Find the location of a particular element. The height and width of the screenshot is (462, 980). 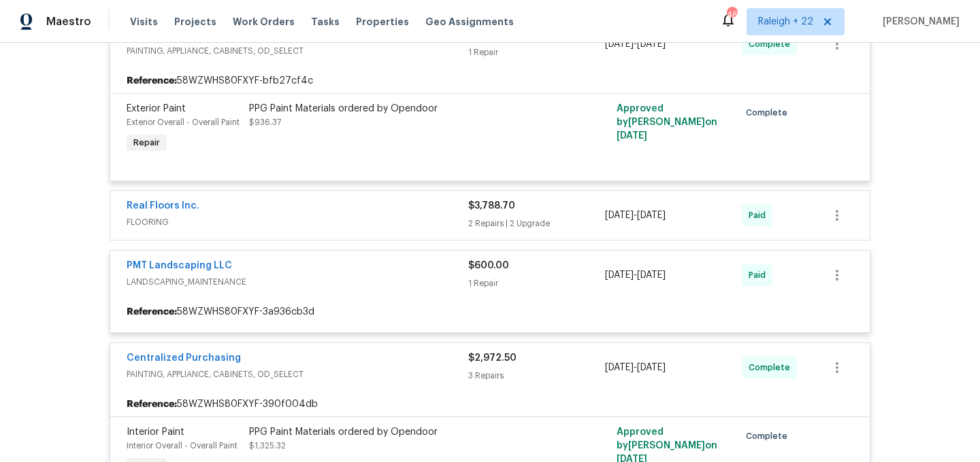

span: Projects is located at coordinates (195, 22).